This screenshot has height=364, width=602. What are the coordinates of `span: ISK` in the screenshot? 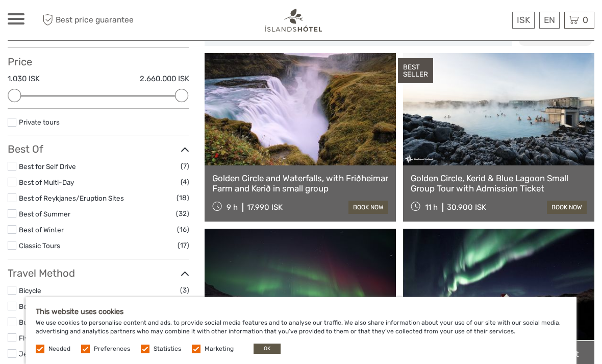 It's located at (524, 20).